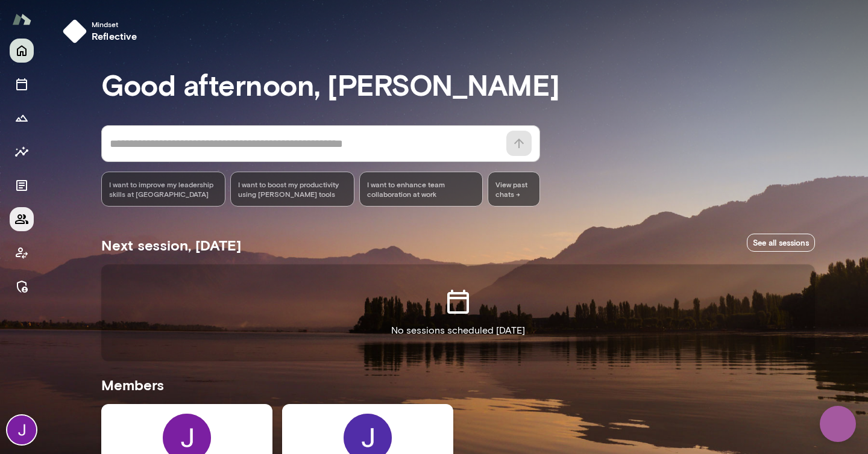 The height and width of the screenshot is (454, 868). I want to click on span: View past chats ->, so click(513, 189).